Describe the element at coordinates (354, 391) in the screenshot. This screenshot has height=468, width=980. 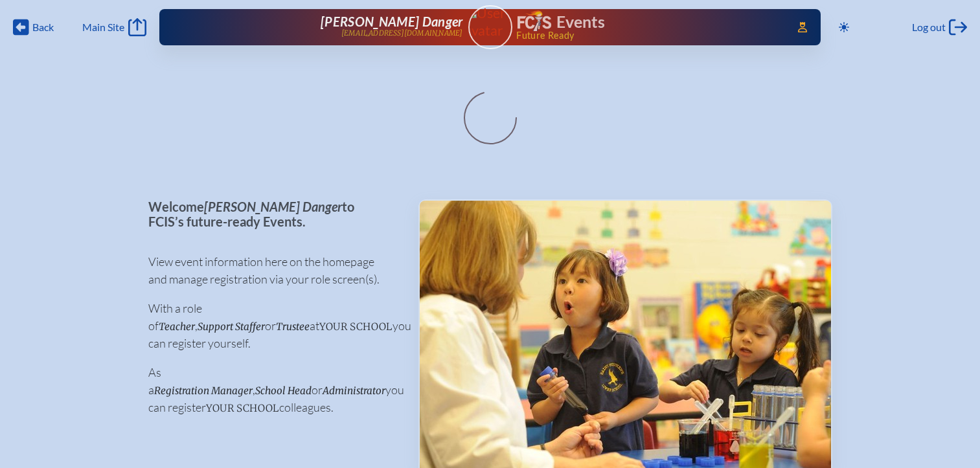
I see `span: Administrator` at that location.